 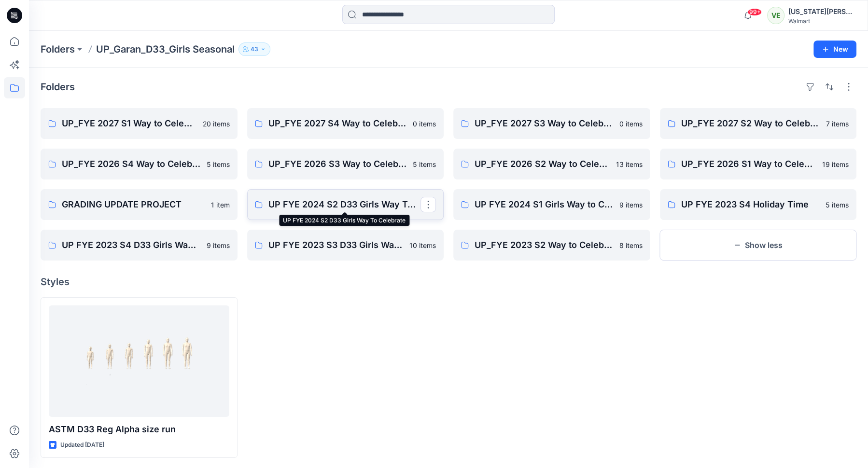 I want to click on div: Walmart, so click(x=822, y=20).